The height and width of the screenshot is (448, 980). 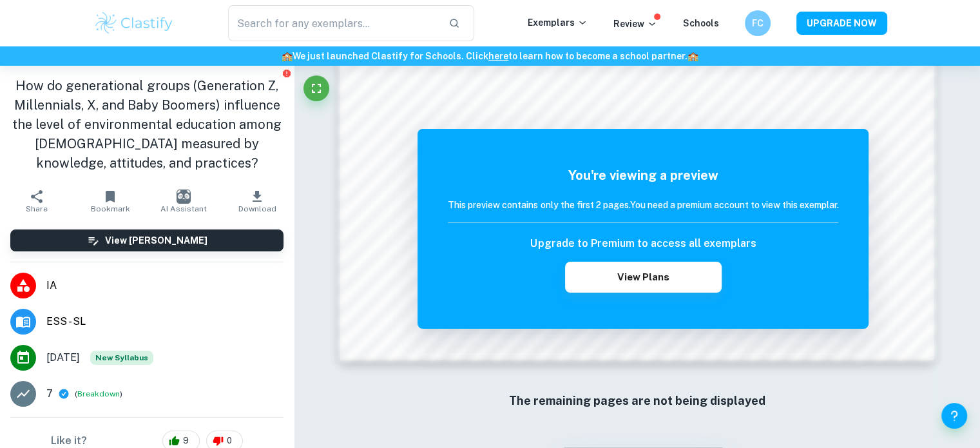 What do you see at coordinates (257, 209) in the screenshot?
I see `span: Download` at bounding box center [257, 209].